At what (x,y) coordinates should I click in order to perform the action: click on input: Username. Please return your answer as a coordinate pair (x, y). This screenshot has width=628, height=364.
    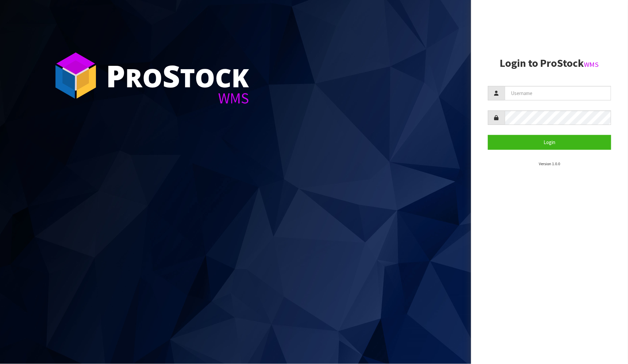
    Looking at the image, I should click on (557, 93).